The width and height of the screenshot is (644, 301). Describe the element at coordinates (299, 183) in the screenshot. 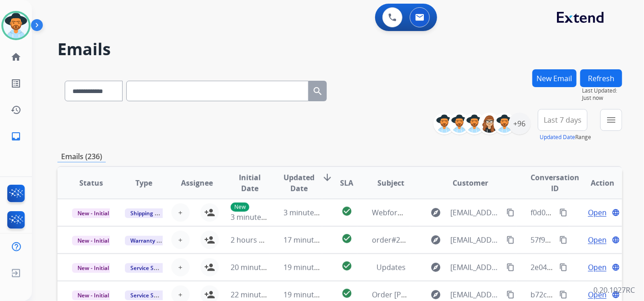

I see `span: Updated Date` at that location.